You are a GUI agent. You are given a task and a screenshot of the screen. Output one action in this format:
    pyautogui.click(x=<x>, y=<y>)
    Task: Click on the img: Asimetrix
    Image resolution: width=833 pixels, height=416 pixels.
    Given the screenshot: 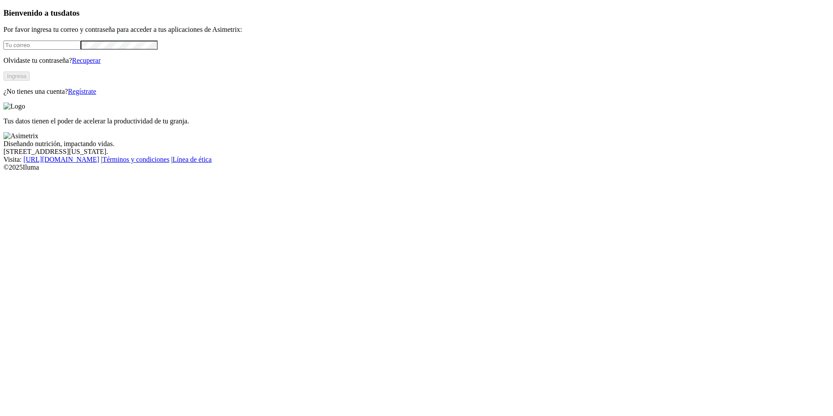 What is the action you would take?
    pyautogui.click(x=21, y=136)
    